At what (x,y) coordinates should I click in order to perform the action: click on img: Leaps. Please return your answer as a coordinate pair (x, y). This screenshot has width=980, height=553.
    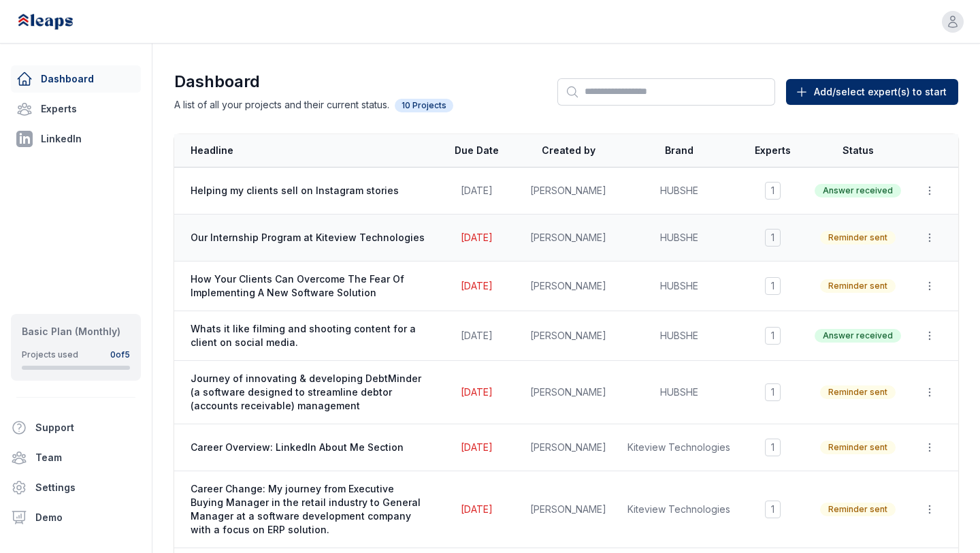
    Looking at the image, I should click on (60, 22).